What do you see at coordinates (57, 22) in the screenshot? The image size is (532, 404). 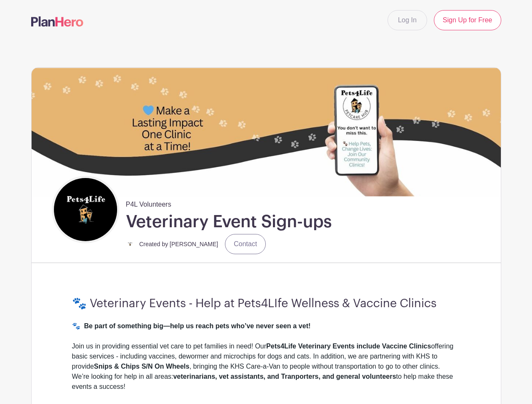 I see `img: logo-507f7623f17ff9eddc593b1ce0a138ce2505c220e1c5a4e2b4648c50719b7d32.svg` at bounding box center [57, 22].